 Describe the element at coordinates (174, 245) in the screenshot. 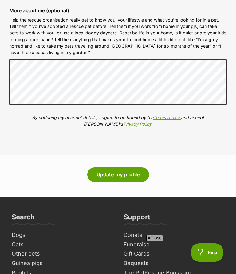

I see `a: Fundraise` at that location.